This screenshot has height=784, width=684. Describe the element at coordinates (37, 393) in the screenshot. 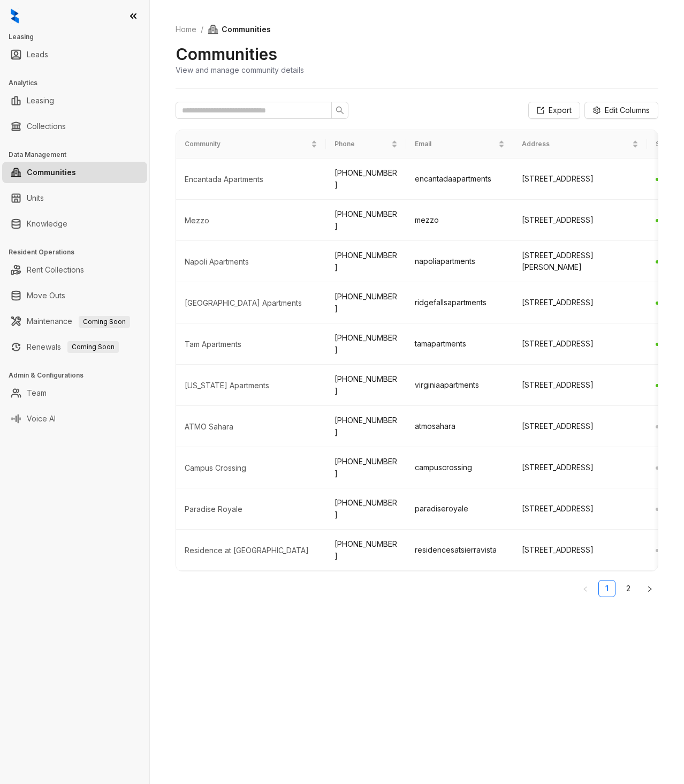

I see `a: Team` at that location.